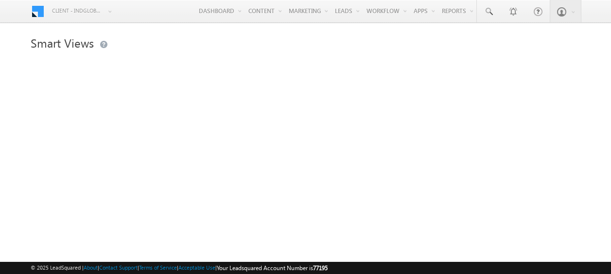 The image size is (611, 274). Describe the element at coordinates (272, 268) in the screenshot. I see `span: Your Leadsquared Account Number is` at that location.